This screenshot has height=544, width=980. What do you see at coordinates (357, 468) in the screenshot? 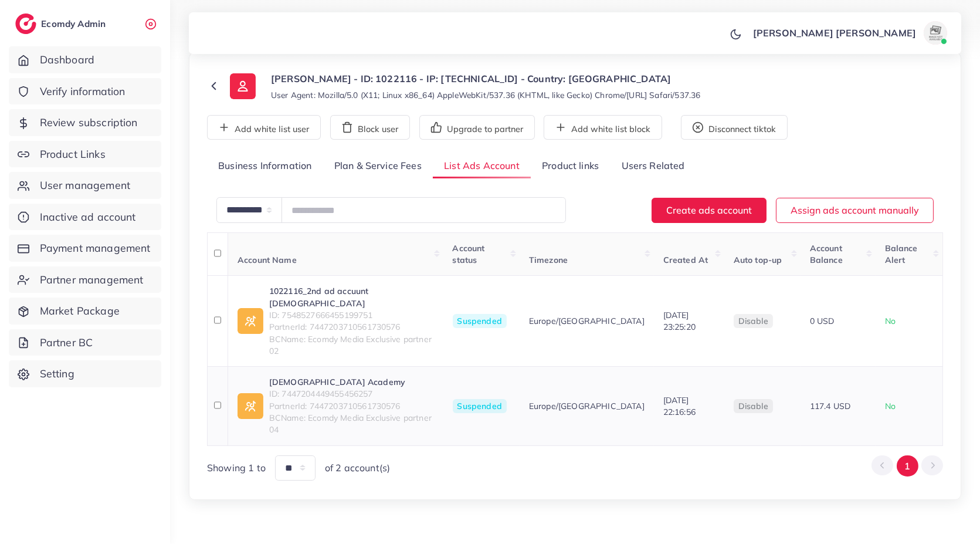
I see `span: of 2 account(s)` at bounding box center [357, 468].